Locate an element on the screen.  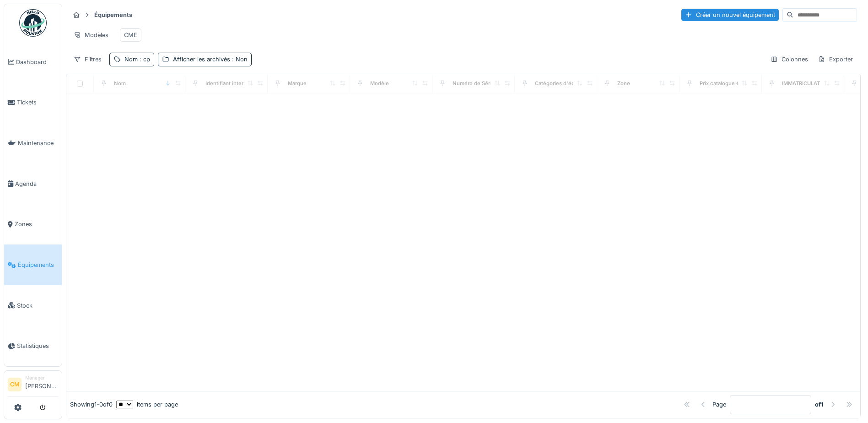
div: Identifiant interne is located at coordinates (228, 83).